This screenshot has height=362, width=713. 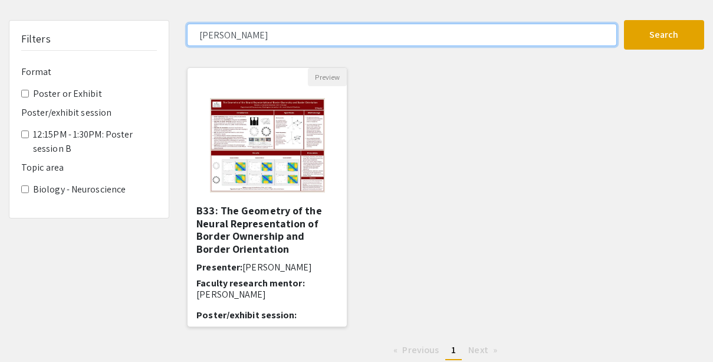 What do you see at coordinates (267, 230) in the screenshot?
I see `h5: B33: The Geometry of the Neural Representation of Border Ownership and Border Orientation` at bounding box center [267, 230].